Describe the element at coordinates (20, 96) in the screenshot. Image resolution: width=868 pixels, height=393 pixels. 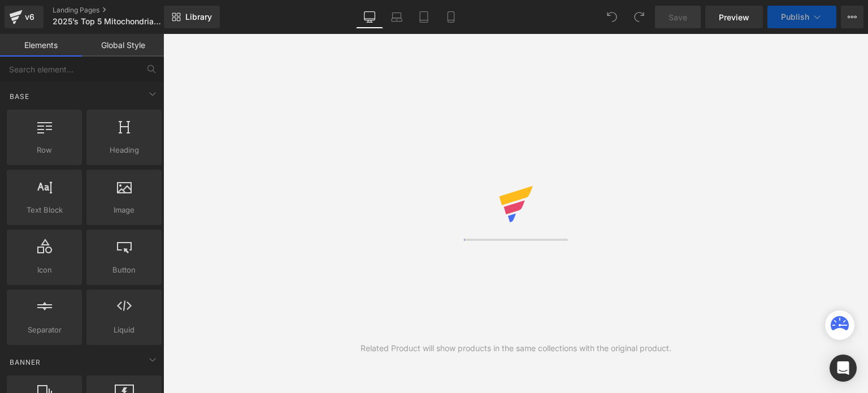
I see `span: Base` at that location.